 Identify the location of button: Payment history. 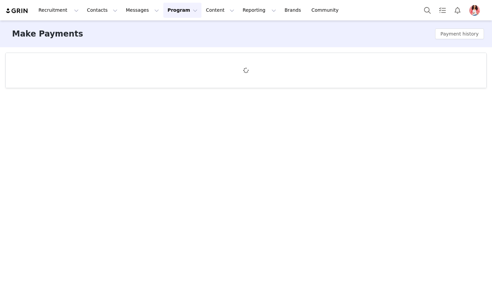
(460, 34).